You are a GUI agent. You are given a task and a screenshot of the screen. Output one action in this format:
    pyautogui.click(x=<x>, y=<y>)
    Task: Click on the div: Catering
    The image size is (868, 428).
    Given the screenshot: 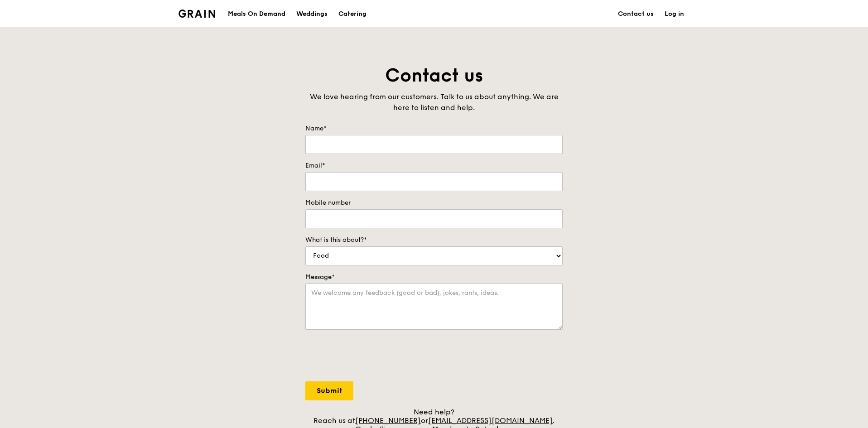 What is the action you would take?
    pyautogui.click(x=352, y=14)
    